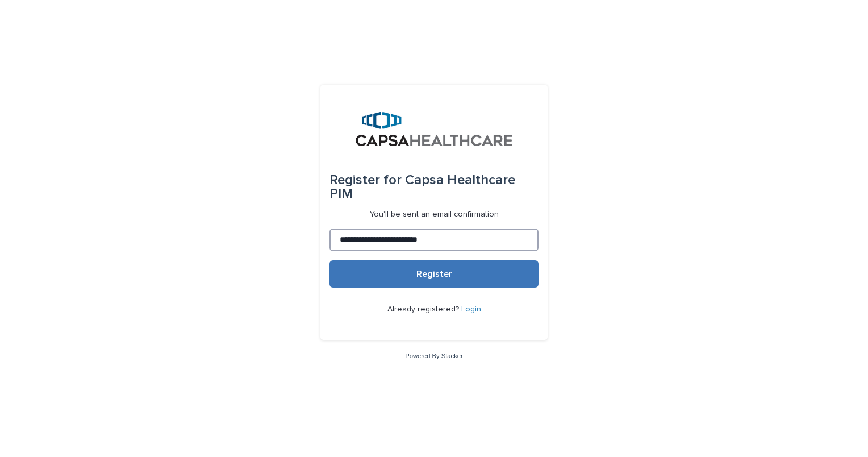 This screenshot has height=457, width=868. What do you see at coordinates (424, 309) in the screenshot?
I see `span: Already registered?` at bounding box center [424, 309].